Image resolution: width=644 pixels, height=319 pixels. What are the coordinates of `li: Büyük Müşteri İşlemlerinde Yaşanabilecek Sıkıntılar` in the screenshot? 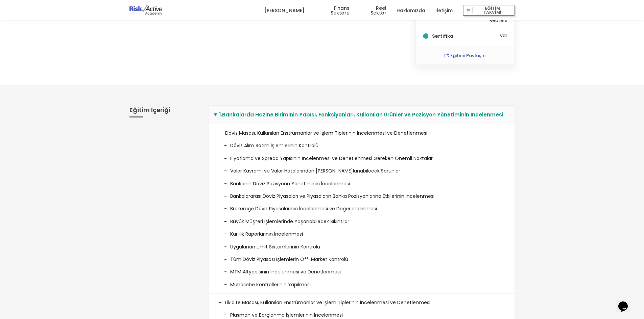 It's located at (361, 219).